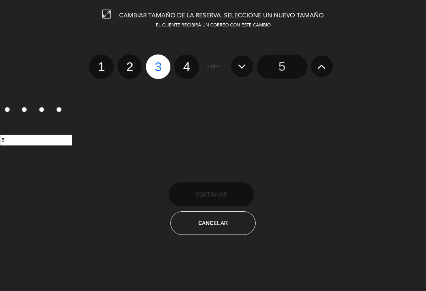 Image resolution: width=426 pixels, height=291 pixels. I want to click on input: 3, so click(41, 109).